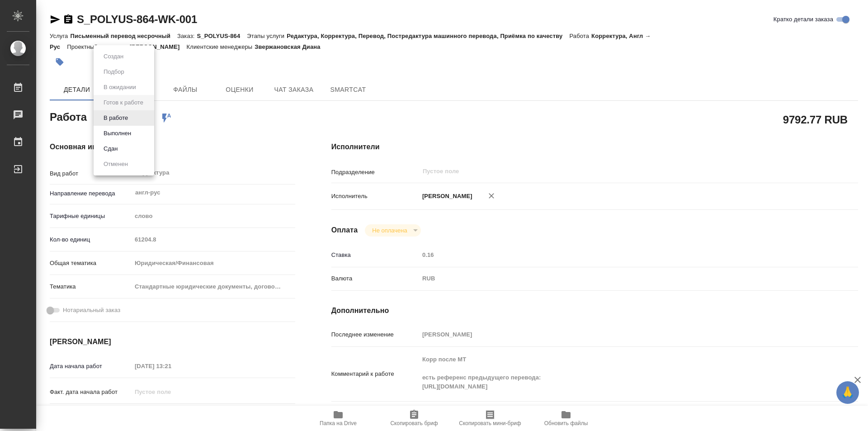 Image resolution: width=868 pixels, height=431 pixels. I want to click on button: В ожидании, so click(120, 87).